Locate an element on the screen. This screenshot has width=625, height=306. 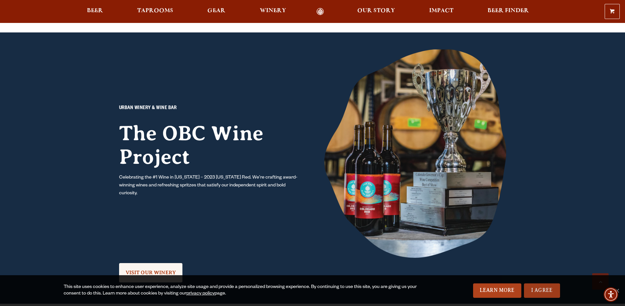
h2: The OBC Wine Project is located at coordinates (210, 145).